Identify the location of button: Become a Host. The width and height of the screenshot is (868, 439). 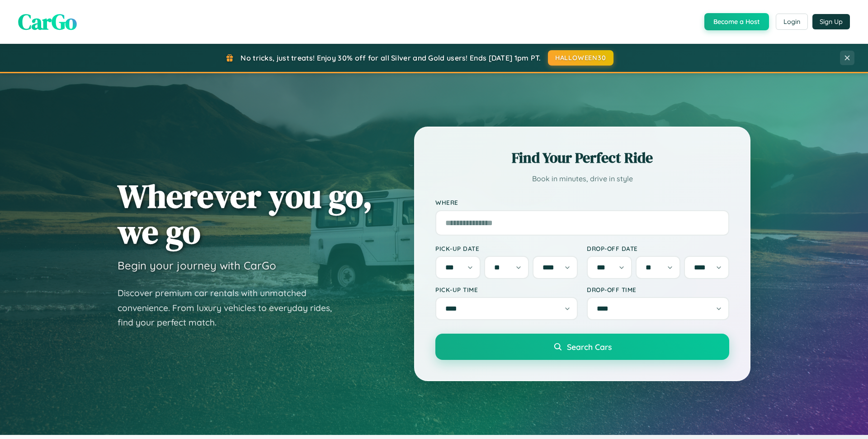
(737, 22).